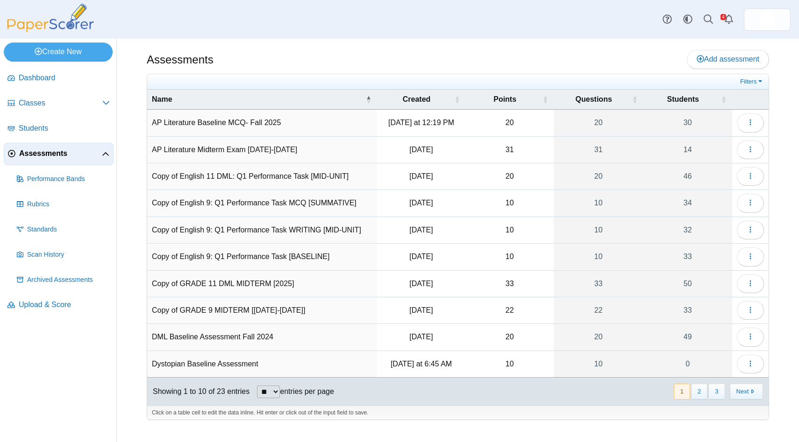 The height and width of the screenshot is (442, 799). Describe the element at coordinates (724, 99) in the screenshot. I see `span: Students : Activate to sort` at that location.